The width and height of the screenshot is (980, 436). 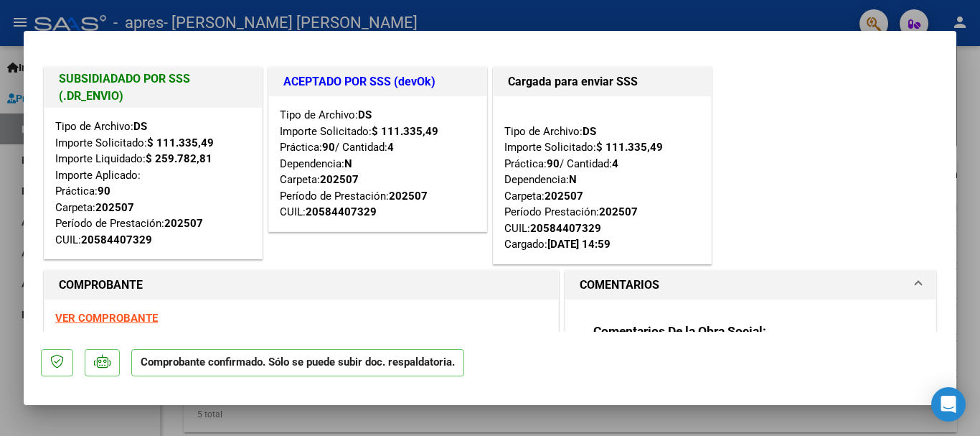 What do you see at coordinates (378, 82) in the screenshot?
I see `h1: ACEPTADO POR SSS (devOk)` at bounding box center [378, 82].